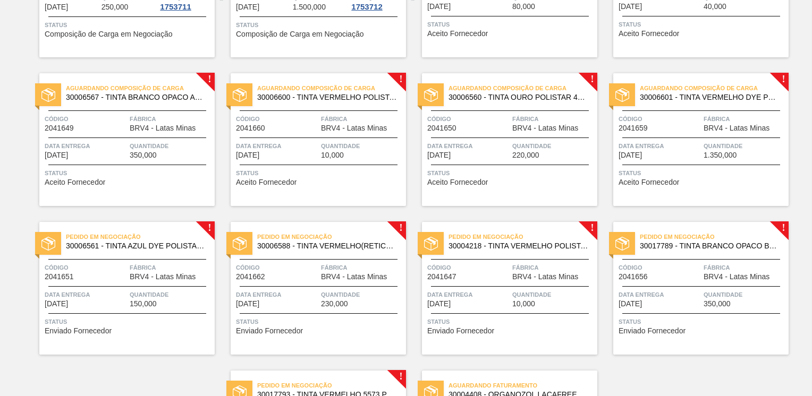  I want to click on span: 2041647, so click(442, 277).